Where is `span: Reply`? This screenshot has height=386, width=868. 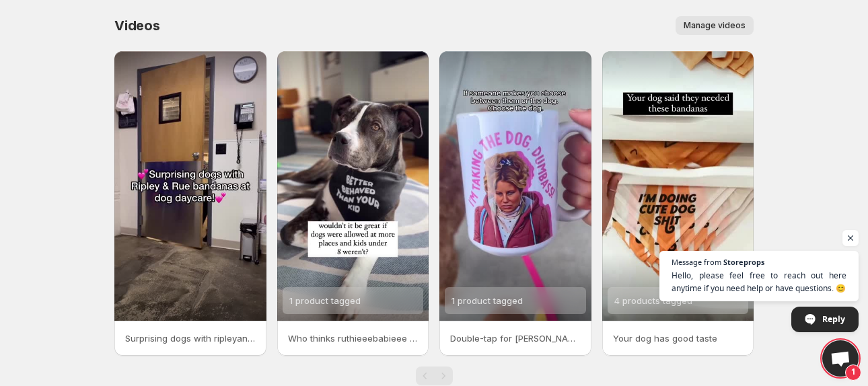 span: Reply is located at coordinates (834, 319).